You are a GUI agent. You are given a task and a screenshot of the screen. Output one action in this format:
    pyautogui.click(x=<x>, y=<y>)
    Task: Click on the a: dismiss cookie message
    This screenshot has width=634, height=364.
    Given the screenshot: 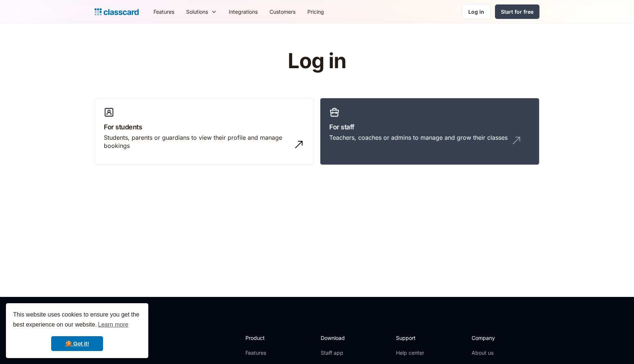 What is the action you would take?
    pyautogui.click(x=77, y=344)
    